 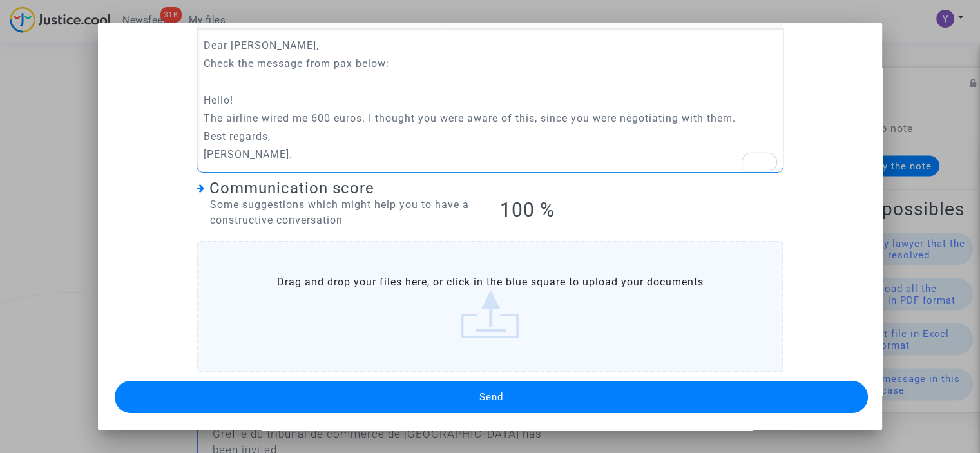 What do you see at coordinates (490, 118) in the screenshot?
I see `p: The airline wired me 600 euros. I thought you were aware of this, since you were negotiating with...` at bounding box center [490, 118].